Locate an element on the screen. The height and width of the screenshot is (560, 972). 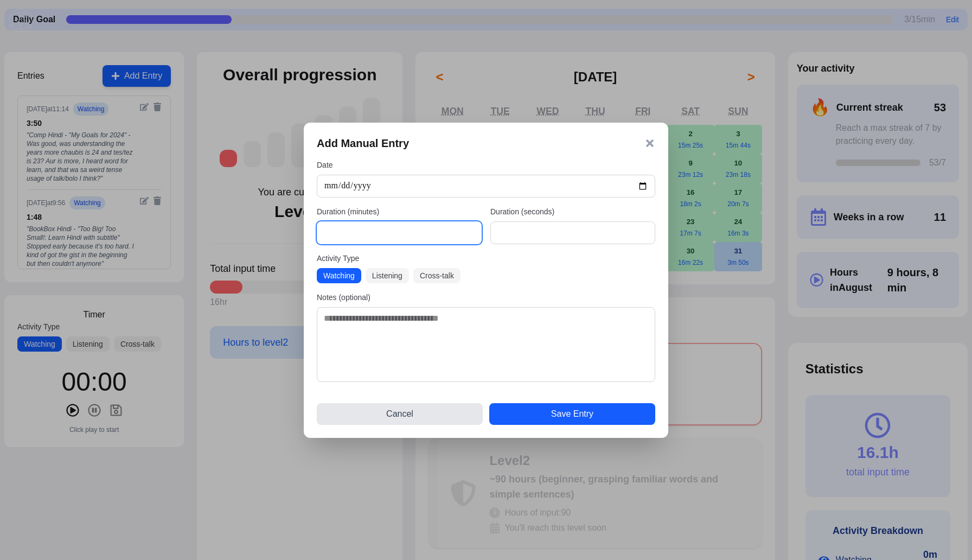
button: Listening is located at coordinates (387, 275).